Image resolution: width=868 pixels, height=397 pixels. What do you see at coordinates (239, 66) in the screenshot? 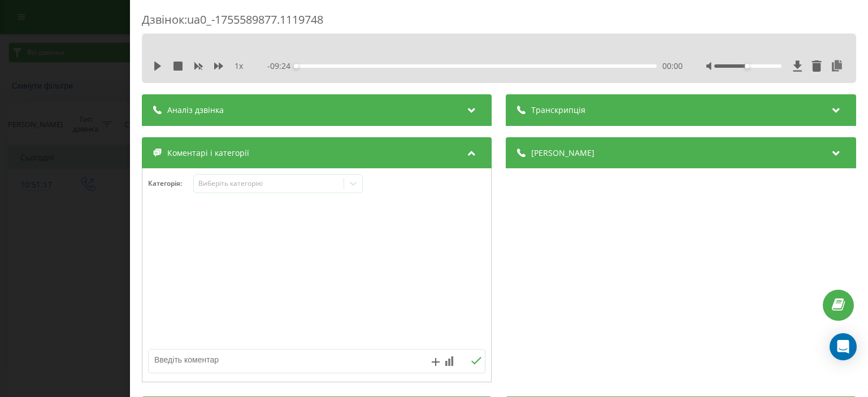
I see `span: 1 x` at bounding box center [239, 66].